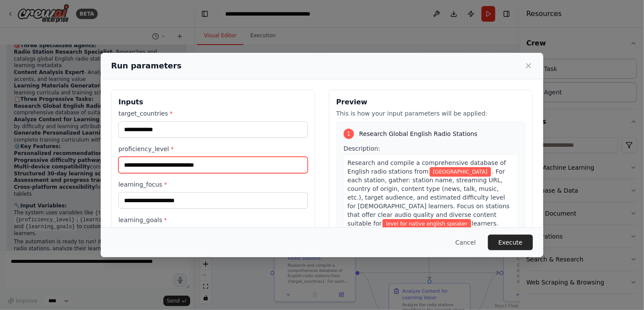 This screenshot has height=310, width=644. I want to click on label: target_countries, so click(213, 113).